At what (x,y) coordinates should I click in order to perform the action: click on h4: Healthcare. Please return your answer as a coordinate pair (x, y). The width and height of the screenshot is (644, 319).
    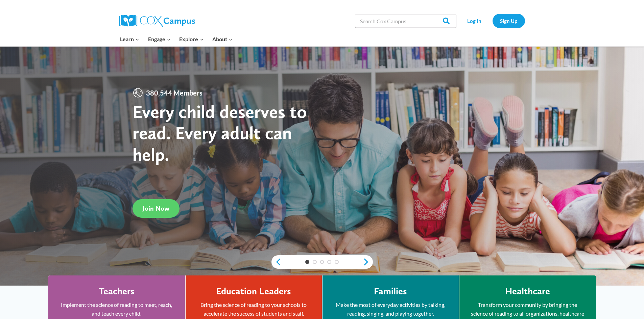
    Looking at the image, I should click on (527, 291).